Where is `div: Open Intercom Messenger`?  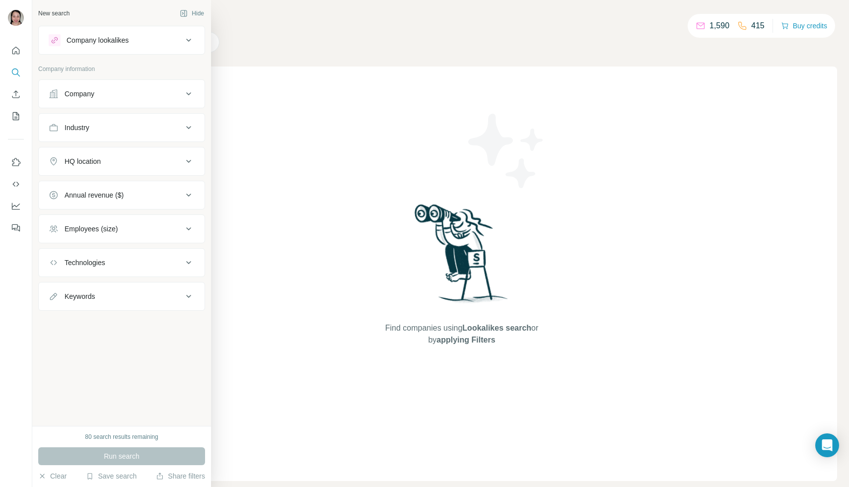 div: Open Intercom Messenger is located at coordinates (827, 445).